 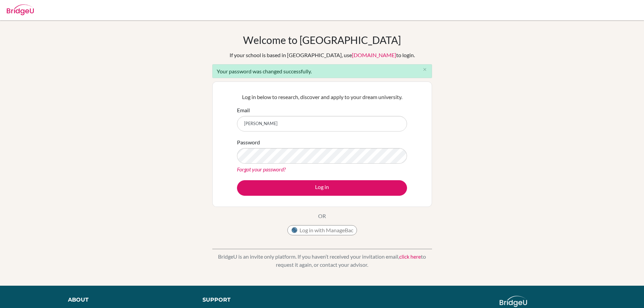 What do you see at coordinates (424, 70) in the screenshot?
I see `i: close` at bounding box center [424, 70].